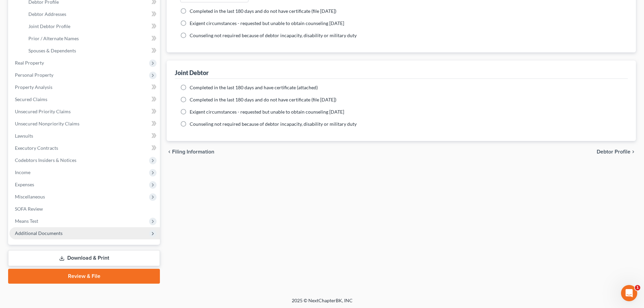  Describe the element at coordinates (30, 196) in the screenshot. I see `span: Miscellaneous` at that location.